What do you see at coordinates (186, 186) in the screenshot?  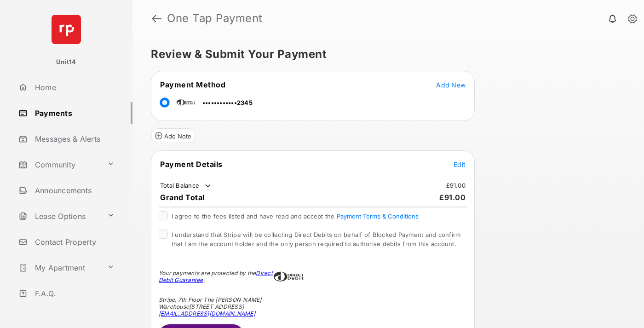 I see `td: Total Balance` at bounding box center [186, 186].